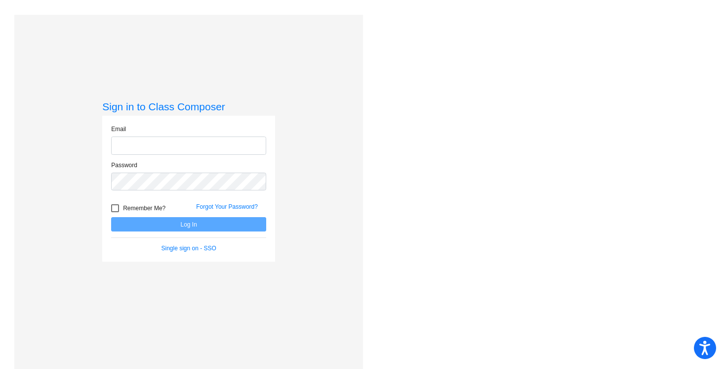  What do you see at coordinates (189, 106) in the screenshot?
I see `h3: Sign in to Class Composer` at bounding box center [189, 106].